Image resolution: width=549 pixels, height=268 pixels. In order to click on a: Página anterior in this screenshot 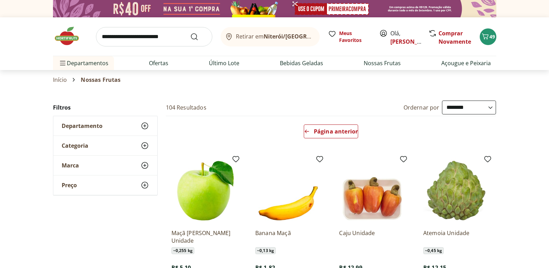, I will do `click(331, 133)`.